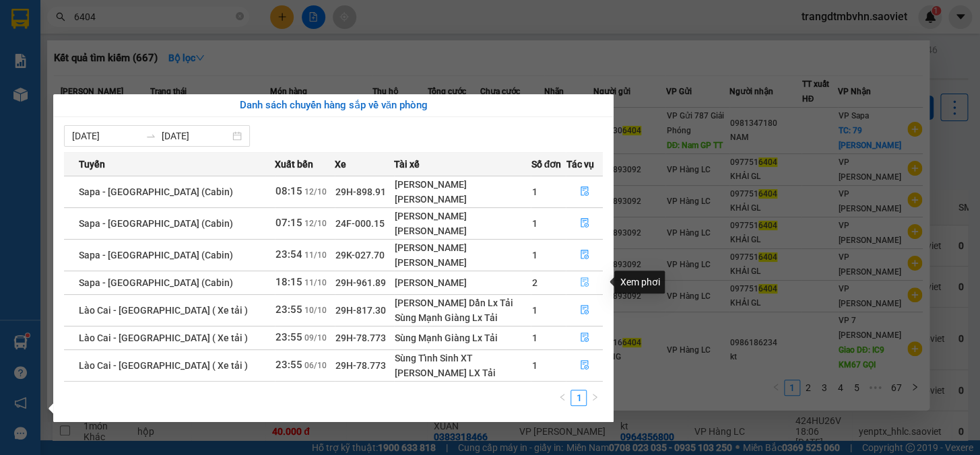 The height and width of the screenshot is (455, 980). What do you see at coordinates (595, 398) in the screenshot?
I see `li: Next Page` at bounding box center [595, 398].